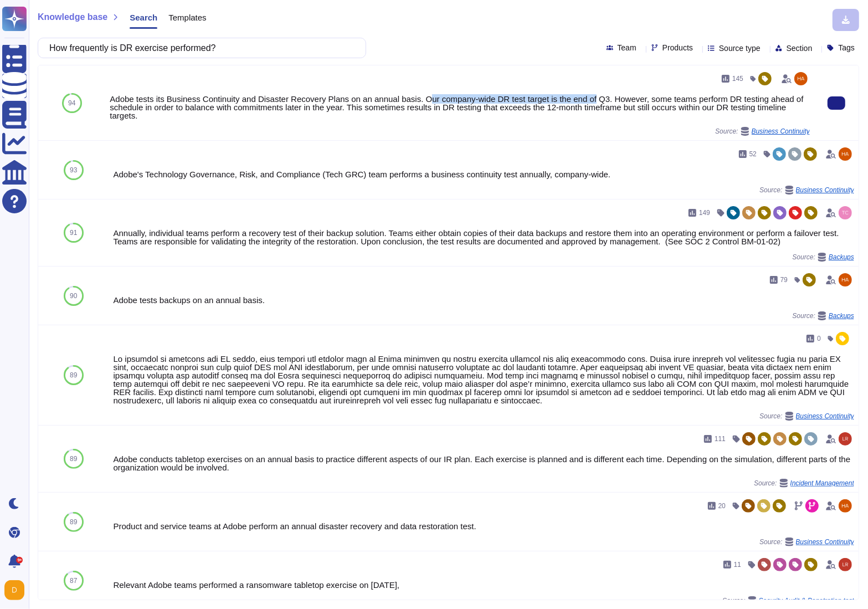  I want to click on span: Tags, so click(846, 48).